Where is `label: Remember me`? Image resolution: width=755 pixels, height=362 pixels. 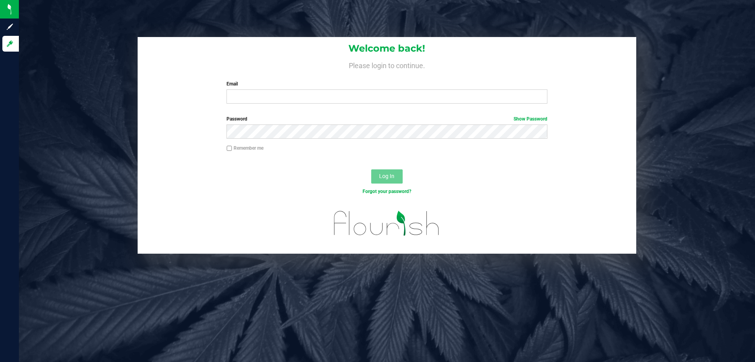
label: Remember me is located at coordinates (245, 148).